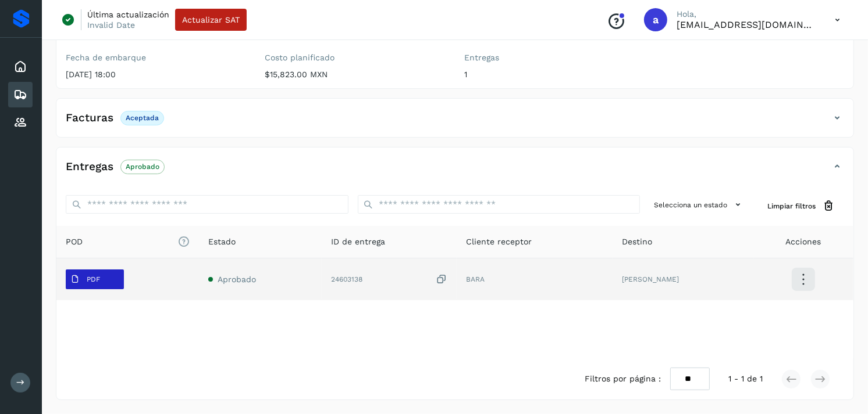  Describe the element at coordinates (746, 14) in the screenshot. I see `p: Hola,` at that location.